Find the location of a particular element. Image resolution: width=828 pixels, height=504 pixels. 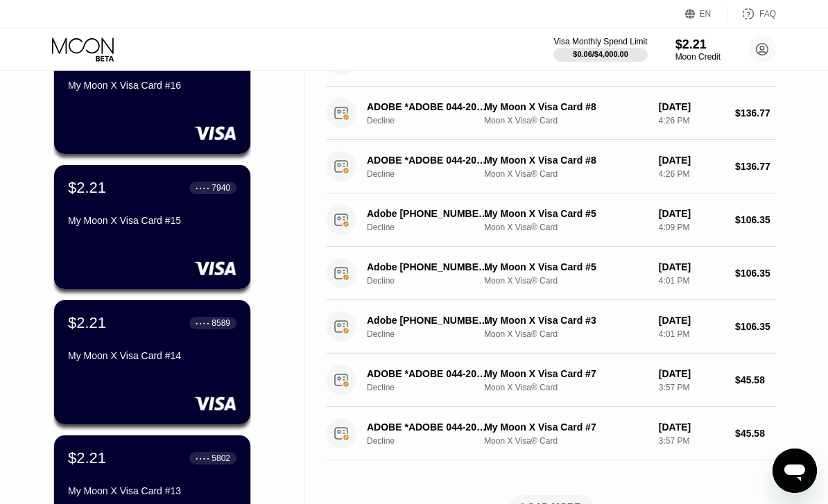

div: 7940 is located at coordinates (220, 188).